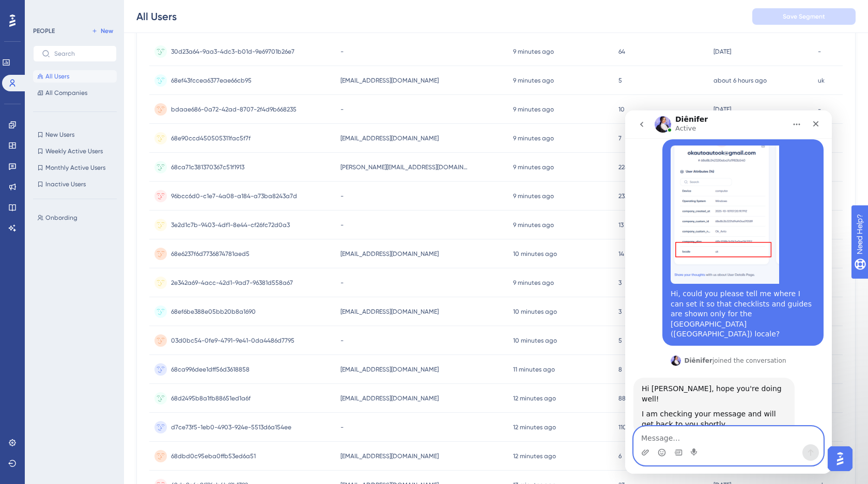 This screenshot has width=868, height=484. I want to click on span: New Users, so click(60, 135).